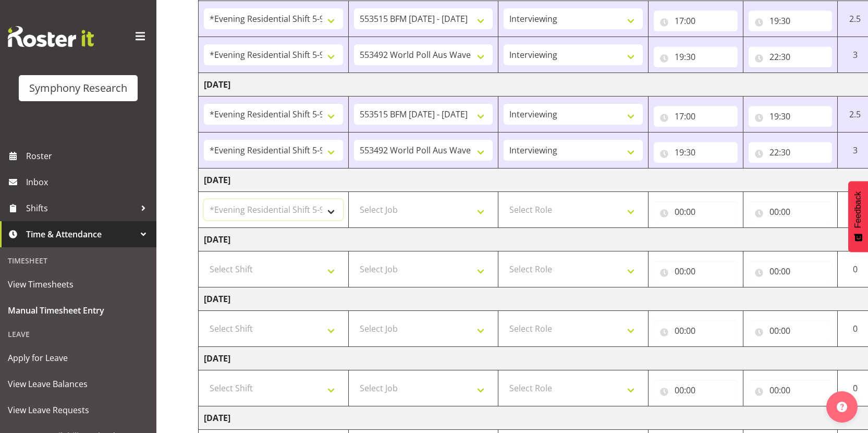  What do you see at coordinates (78, 384) in the screenshot?
I see `span: View Leave Balances` at bounding box center [78, 384].